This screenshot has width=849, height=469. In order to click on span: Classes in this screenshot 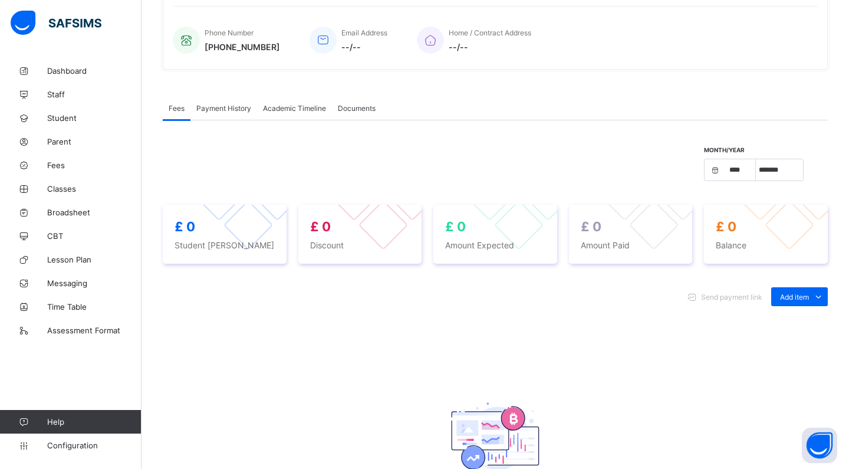, I will do `click(94, 189)`.